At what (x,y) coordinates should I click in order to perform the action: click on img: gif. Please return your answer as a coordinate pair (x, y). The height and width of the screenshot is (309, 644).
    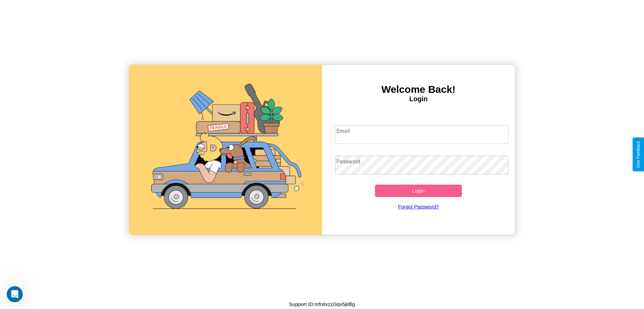
    Looking at the image, I should click on (225, 149).